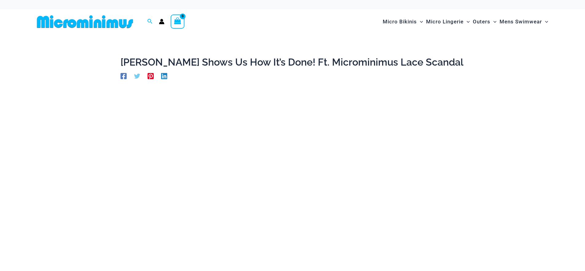  What do you see at coordinates (524, 22) in the screenshot?
I see `a: Mens SwimwearMenu ToggleMenu Toggle` at bounding box center [524, 22].